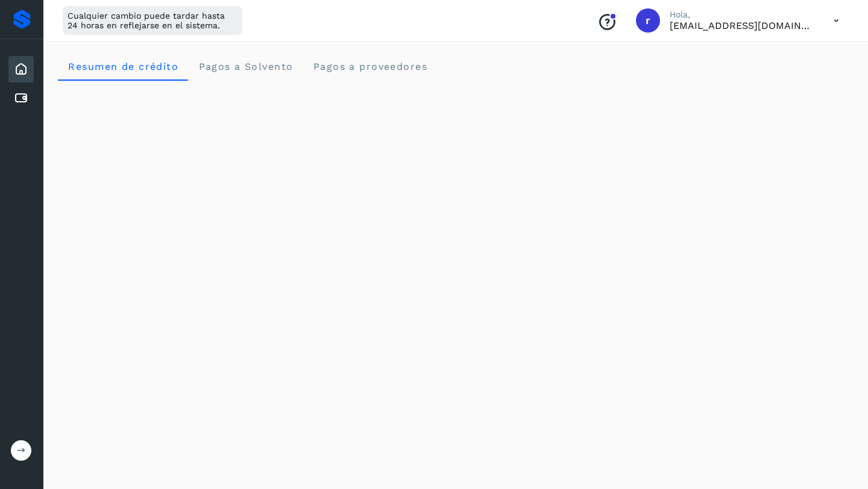 The height and width of the screenshot is (489, 868). Describe the element at coordinates (153, 21) in the screenshot. I see `div: Cualquier cambio puede tardar hasta 24 horas en reflejarse en el sistema.` at that location.